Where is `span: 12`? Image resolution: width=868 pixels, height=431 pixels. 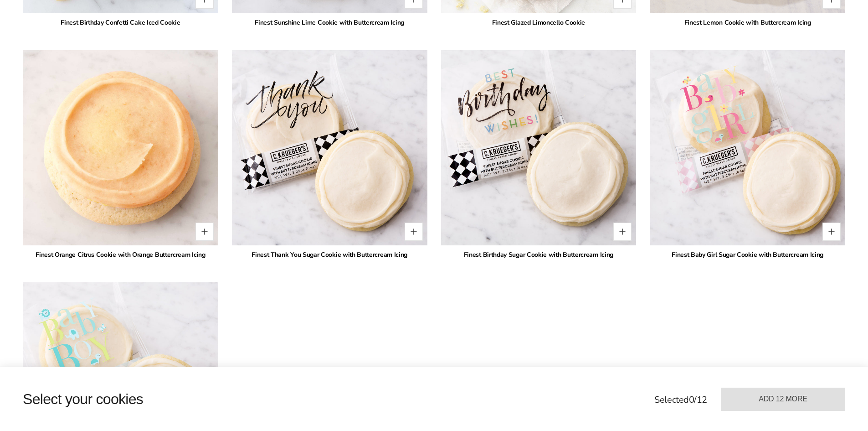
span: 12 is located at coordinates (702, 399).